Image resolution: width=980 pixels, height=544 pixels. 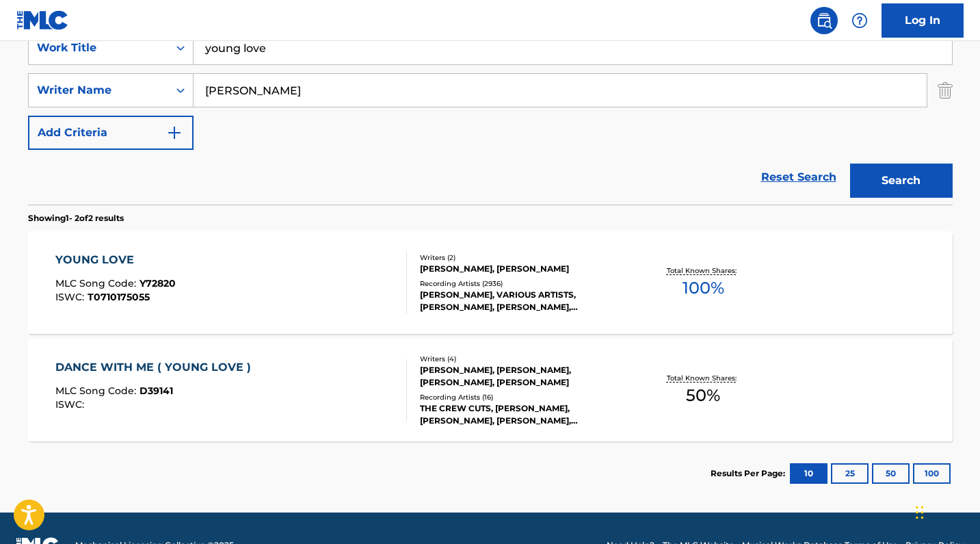 What do you see at coordinates (76, 218) in the screenshot?
I see `p: Showing 1 - 2 of 2 results` at bounding box center [76, 218].